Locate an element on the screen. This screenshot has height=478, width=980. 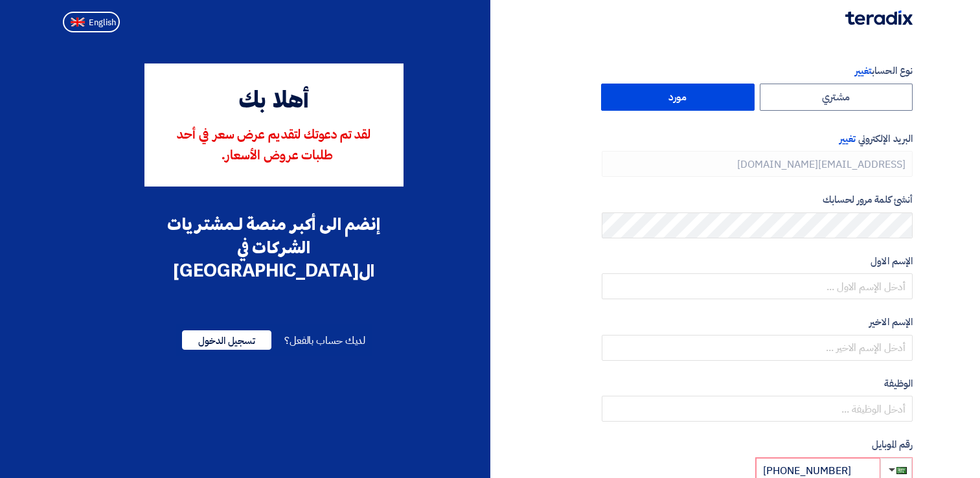
img: Teradix logo is located at coordinates (879, 17).